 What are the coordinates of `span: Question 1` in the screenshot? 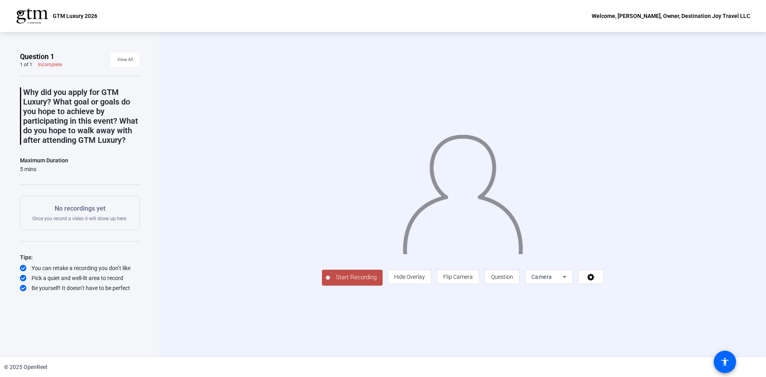 It's located at (37, 57).